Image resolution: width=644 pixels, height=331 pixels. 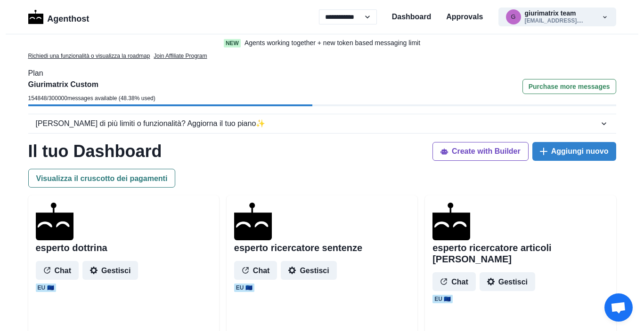 What do you see at coordinates (480, 152) in the screenshot?
I see `a: Create with Builder` at bounding box center [480, 152].